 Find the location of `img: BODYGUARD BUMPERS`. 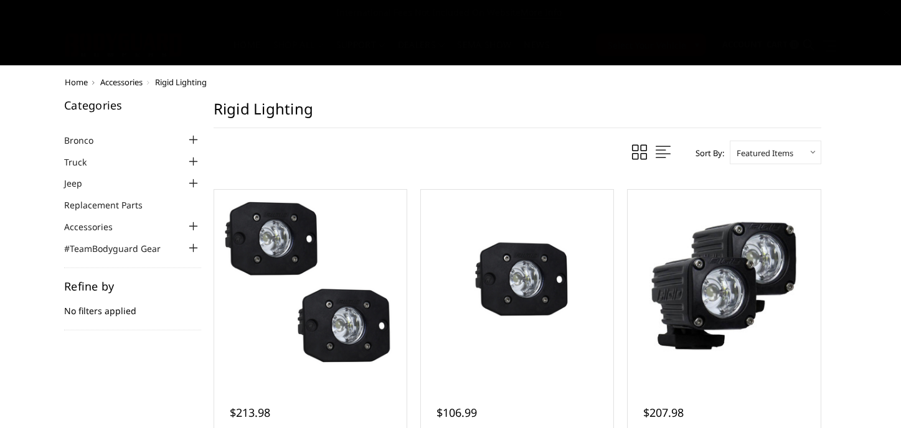

img: BODYGUARD BUMPERS is located at coordinates (124, 44).